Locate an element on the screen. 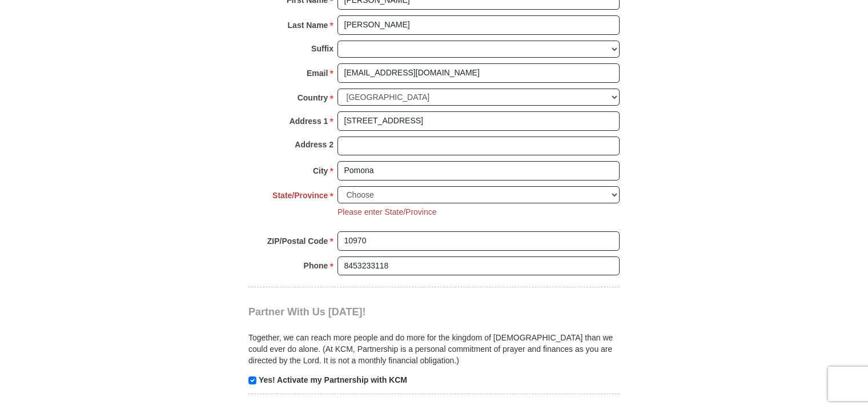 Image resolution: width=868 pixels, height=409 pixels. strong: Last Name is located at coordinates (308, 25).